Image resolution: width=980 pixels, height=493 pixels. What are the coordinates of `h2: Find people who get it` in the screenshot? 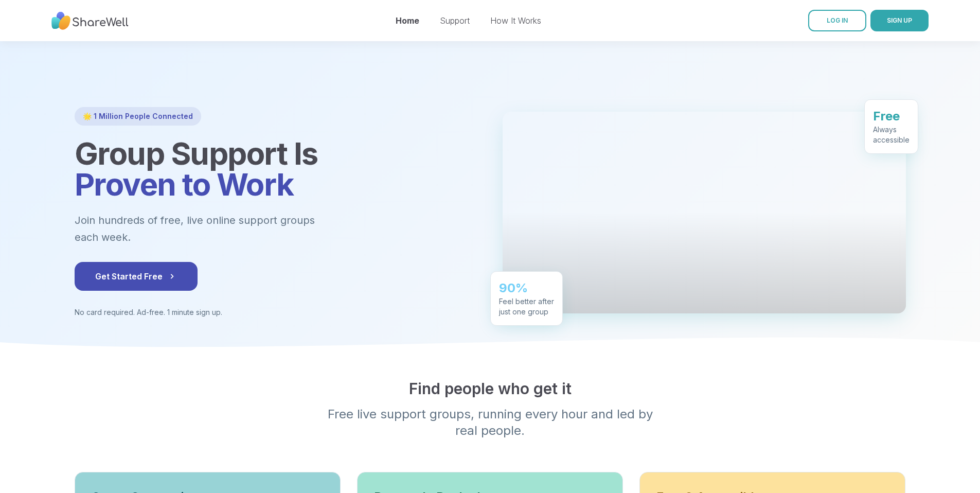 It's located at (490, 388).